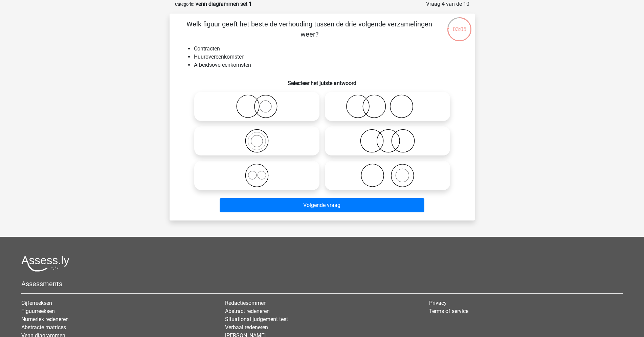 The width and height of the screenshot is (644, 337). Describe the element at coordinates (184, 4) in the screenshot. I see `small: Categorie:` at that location.